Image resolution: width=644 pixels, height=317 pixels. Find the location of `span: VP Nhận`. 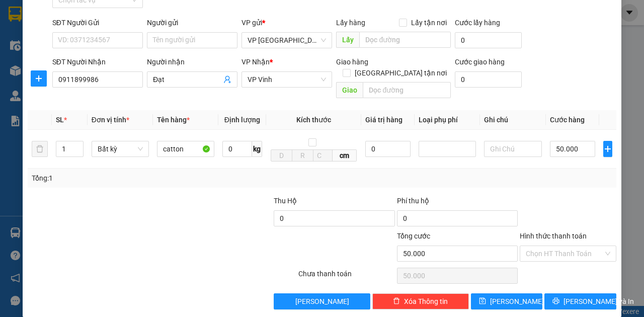

span: VP Nhận is located at coordinates (256, 62).